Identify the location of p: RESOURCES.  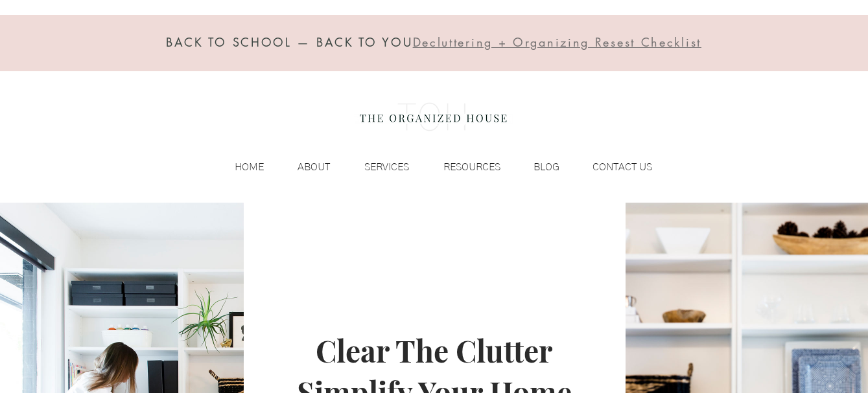
(472, 168).